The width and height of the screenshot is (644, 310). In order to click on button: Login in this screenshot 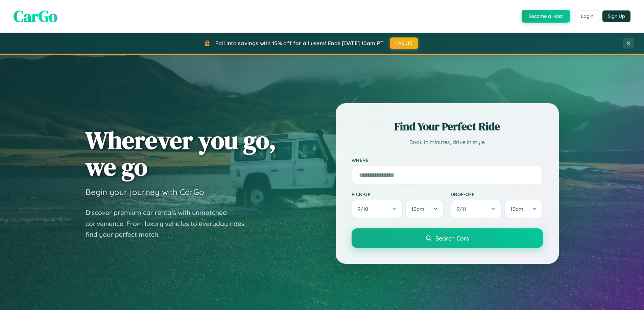, I will do `click(587, 16)`.